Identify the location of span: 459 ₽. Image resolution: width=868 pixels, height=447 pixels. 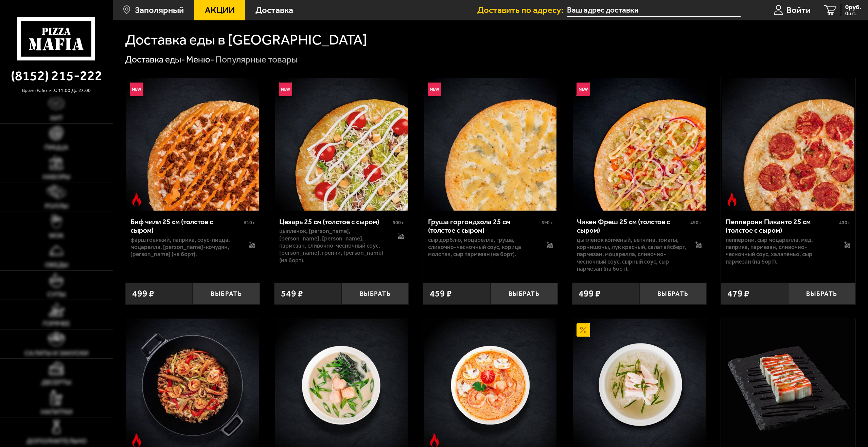
(441, 293).